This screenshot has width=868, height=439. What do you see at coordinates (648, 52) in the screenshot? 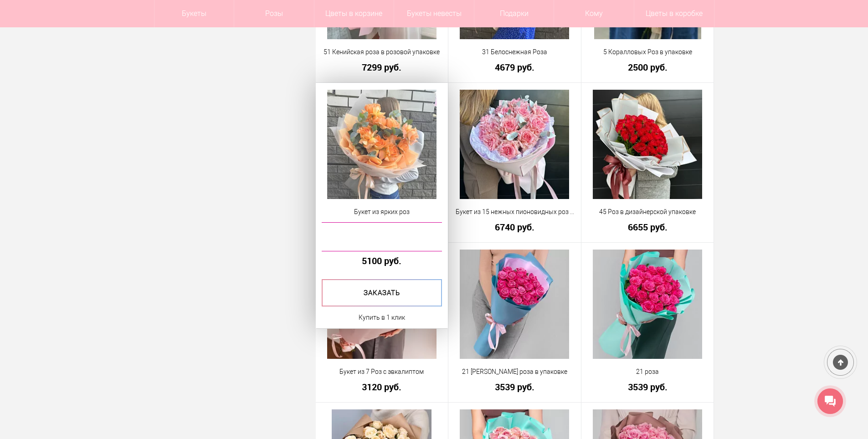
I see `a: 5 Коралловых Роз в упаковке` at bounding box center [648, 52].